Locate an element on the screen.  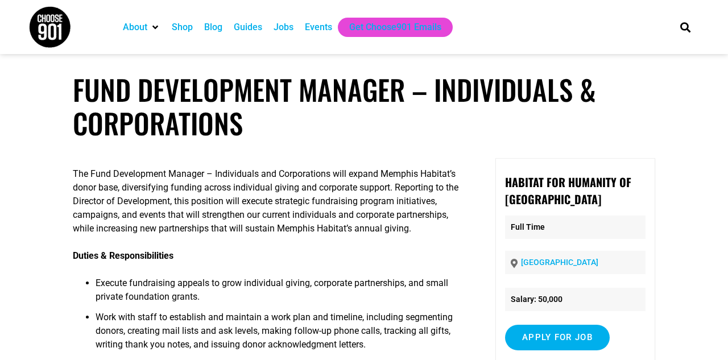
div: Guides is located at coordinates (248, 27).